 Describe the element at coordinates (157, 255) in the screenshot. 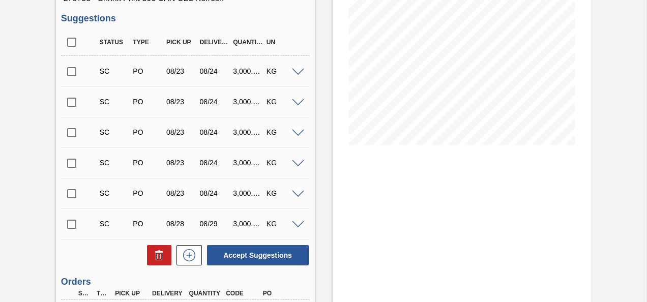

I see `div: Delete Suggestions` at that location.